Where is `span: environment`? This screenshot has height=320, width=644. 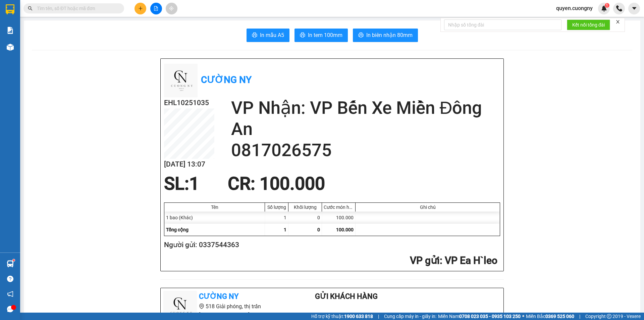 span: environment is located at coordinates (201, 305).